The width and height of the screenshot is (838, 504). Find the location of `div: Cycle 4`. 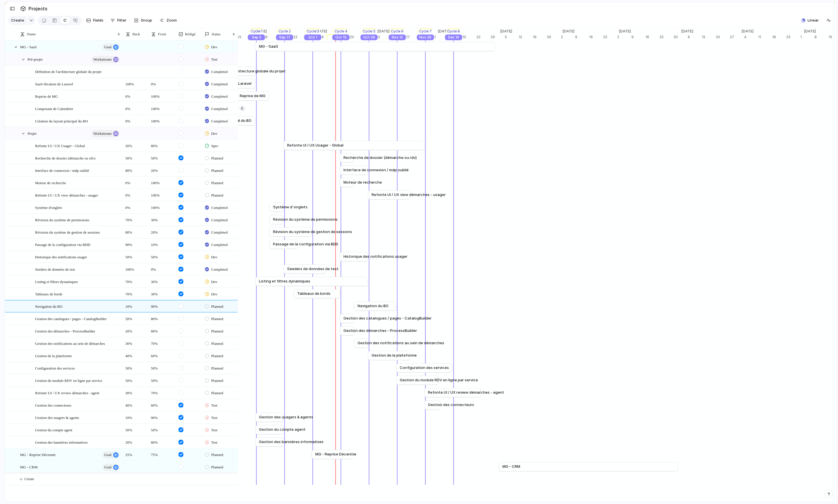

div: Cycle 4 is located at coordinates (341, 31).